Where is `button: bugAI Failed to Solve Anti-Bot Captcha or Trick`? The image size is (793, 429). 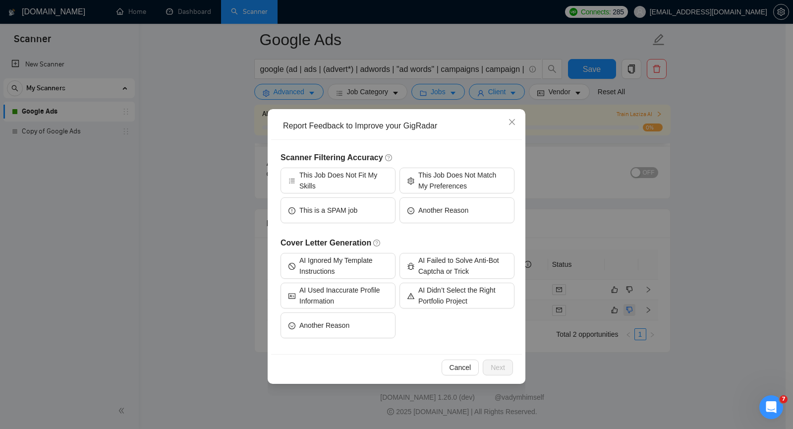 button: bugAI Failed to Solve Anti-Bot Captcha or Trick is located at coordinates (457, 266).